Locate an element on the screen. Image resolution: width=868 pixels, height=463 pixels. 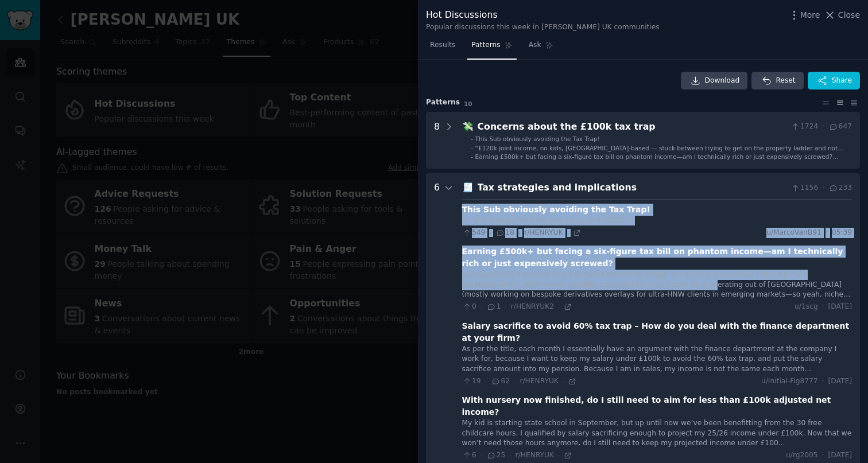
span: 647 is located at coordinates (840, 127).